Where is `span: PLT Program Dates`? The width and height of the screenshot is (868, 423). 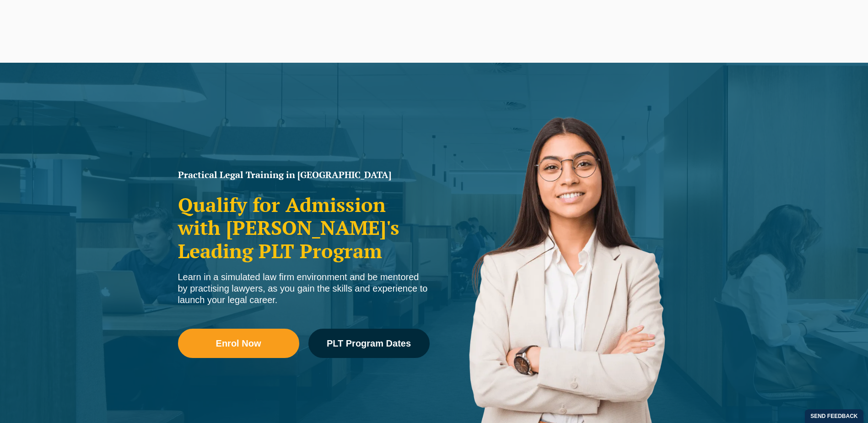
span: PLT Program Dates is located at coordinates (368, 343).